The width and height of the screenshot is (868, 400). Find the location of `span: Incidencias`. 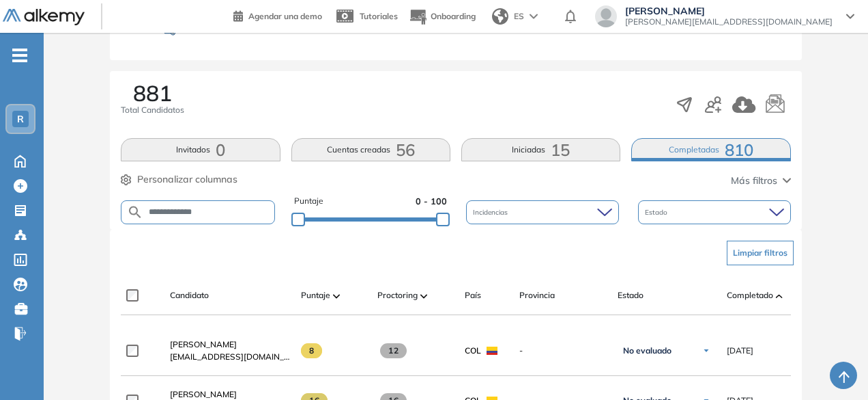

span: Incidencias is located at coordinates (492, 212).